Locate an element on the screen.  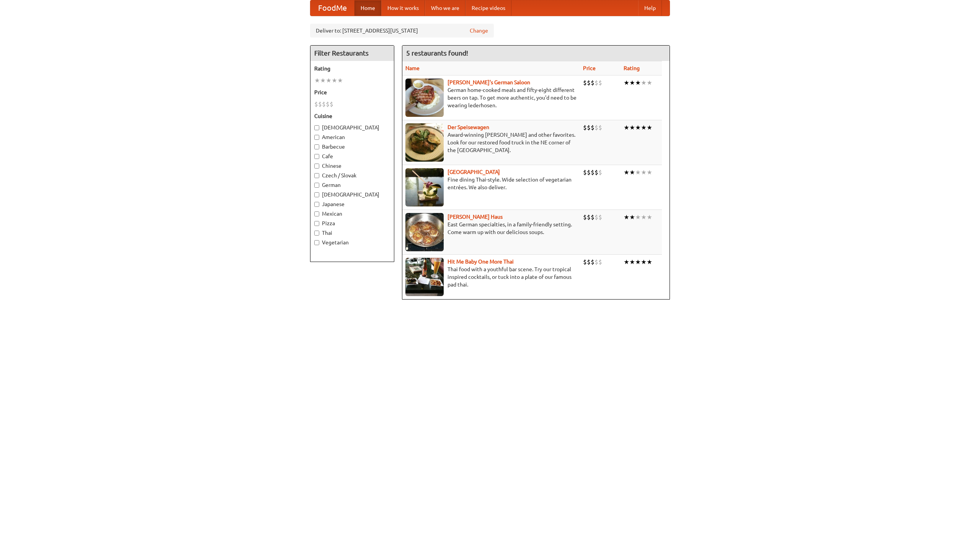
a: Price is located at coordinates (589, 68).